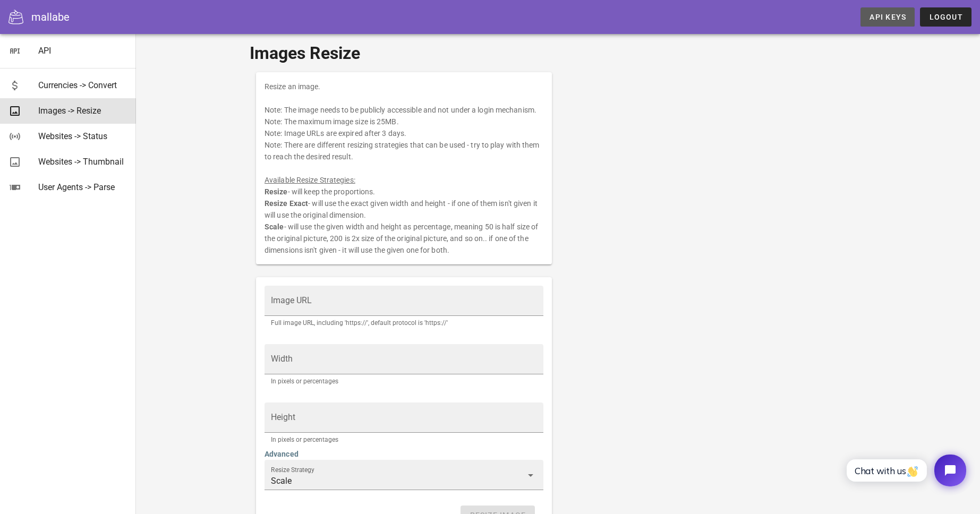  Describe the element at coordinates (51, 25) in the screenshot. I see `span: Chat with us` at that location.